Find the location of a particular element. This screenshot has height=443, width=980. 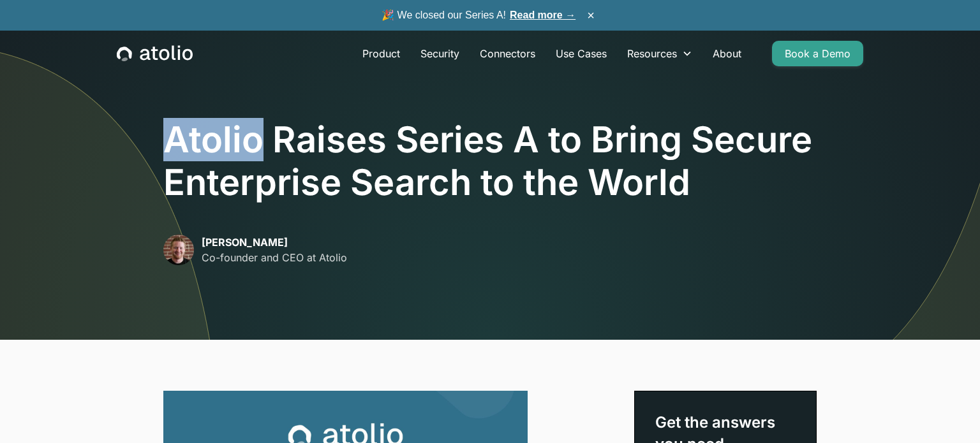

a: Use Cases is located at coordinates (581, 54).